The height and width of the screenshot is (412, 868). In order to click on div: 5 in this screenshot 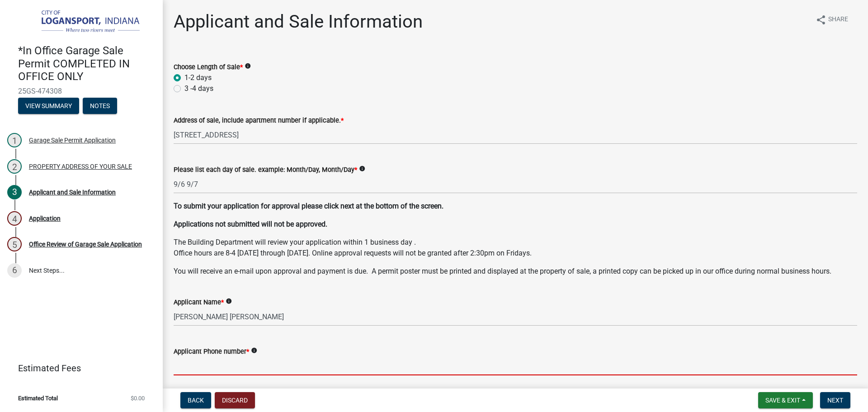, I will do `click(14, 244)`.